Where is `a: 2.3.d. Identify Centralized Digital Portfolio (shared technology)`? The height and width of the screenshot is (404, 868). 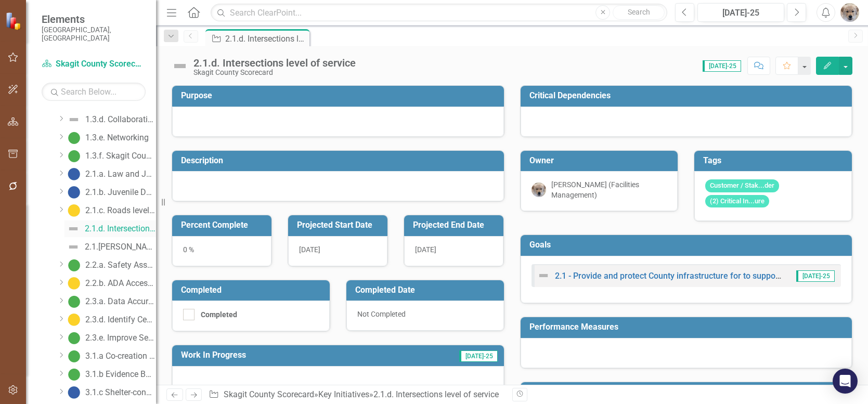
a: 2.3.d. Identify Centralized Digital Portfolio (shared technology) is located at coordinates (110, 320).